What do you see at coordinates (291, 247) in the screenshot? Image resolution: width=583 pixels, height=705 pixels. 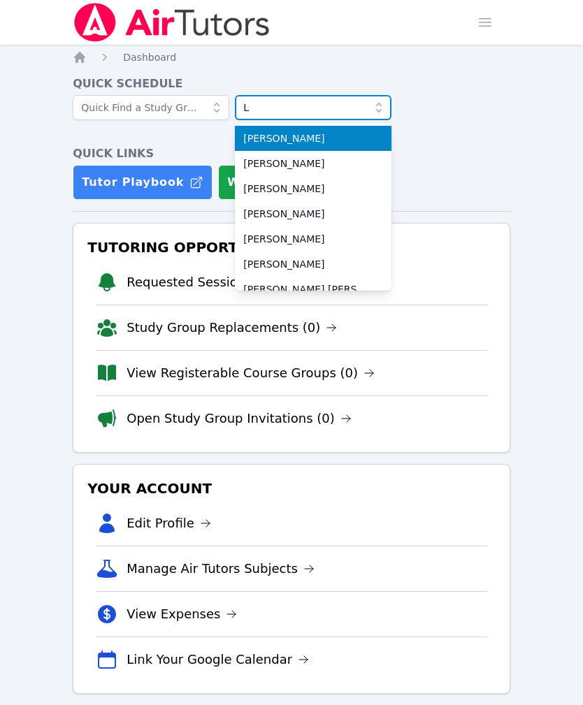 I see `h3: Tutoring Opportunities` at bounding box center [291, 247].